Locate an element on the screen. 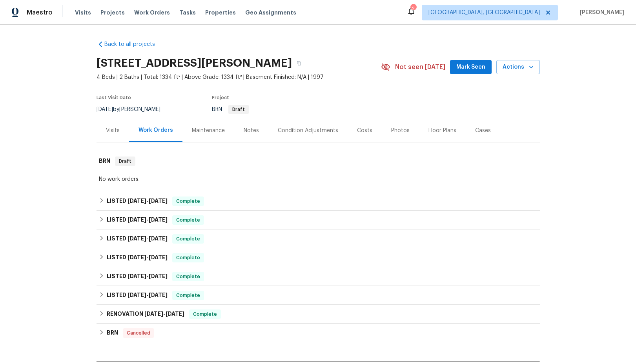  span: Maestro is located at coordinates (39, 12).